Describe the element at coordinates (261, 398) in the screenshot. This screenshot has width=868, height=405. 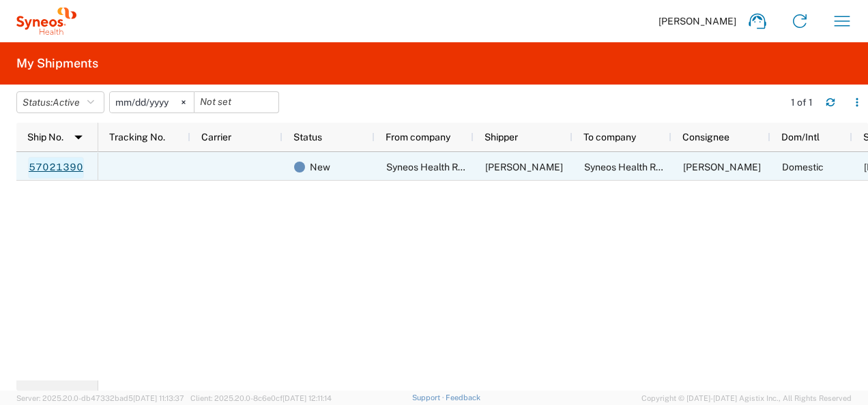
I see `span: Client: 2025.20.0-8c6e0cf` at that location.